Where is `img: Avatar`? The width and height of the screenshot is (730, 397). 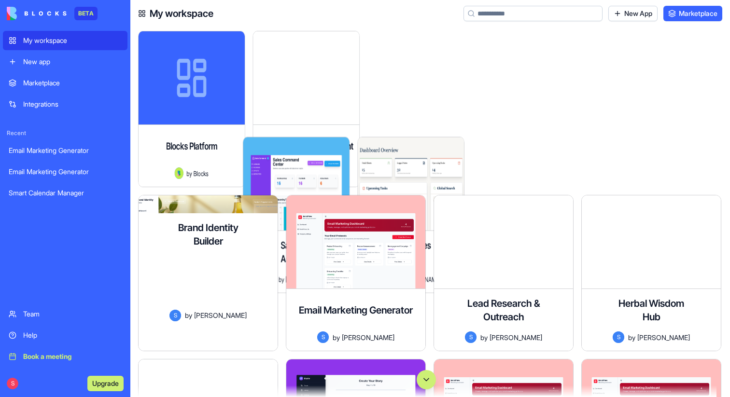
img: Avatar is located at coordinates (179, 173).